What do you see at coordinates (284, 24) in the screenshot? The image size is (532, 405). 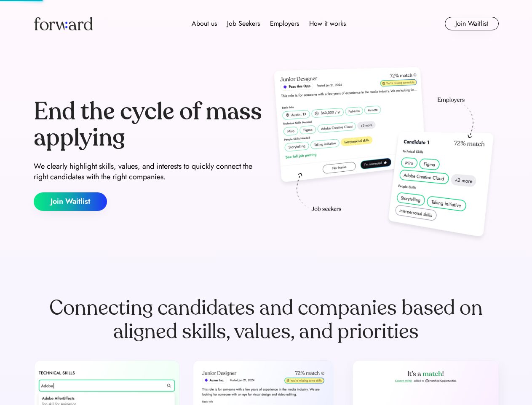 I see `div: Employers` at bounding box center [284, 24].